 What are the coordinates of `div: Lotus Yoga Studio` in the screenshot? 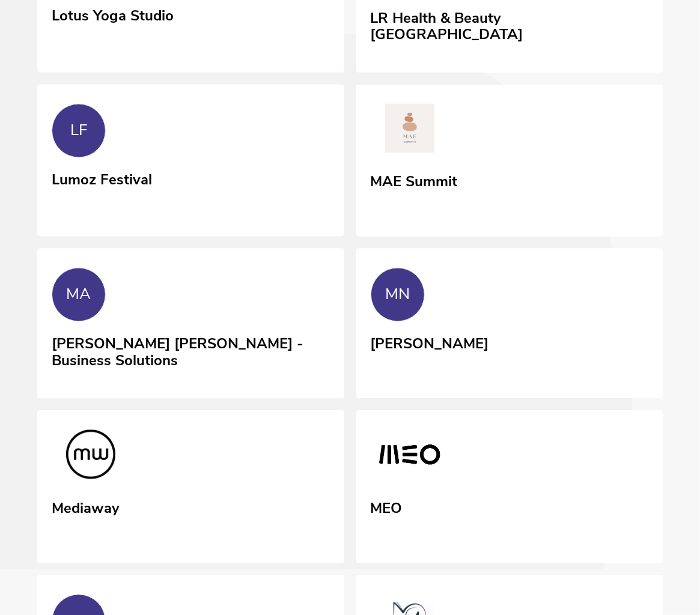 It's located at (112, 14).